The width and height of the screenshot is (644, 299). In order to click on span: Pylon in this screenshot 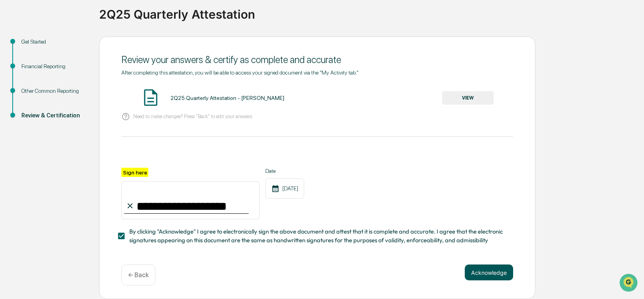, I will do `click(87, 137)`.